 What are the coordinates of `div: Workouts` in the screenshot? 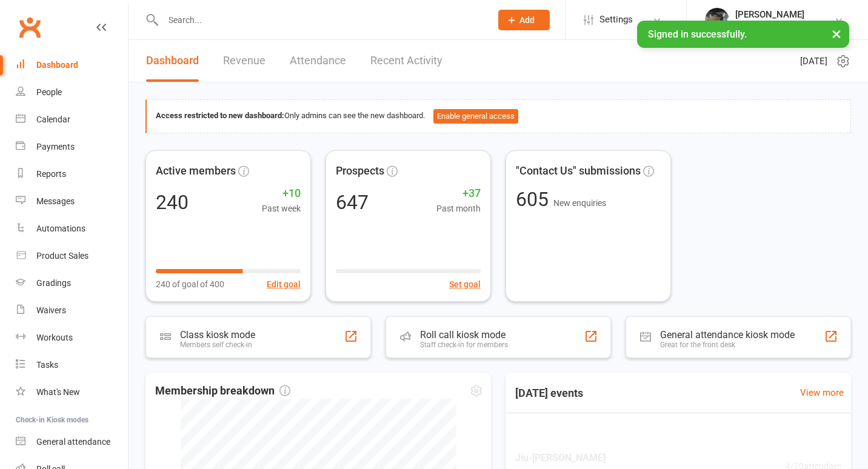 It's located at (54, 337).